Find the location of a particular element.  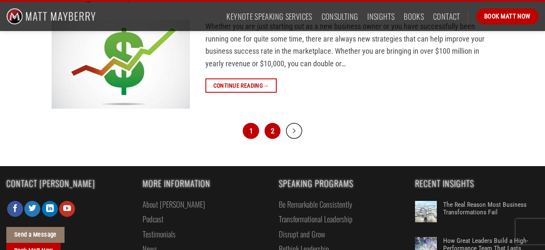

span: Send a Message is located at coordinates (35, 235).